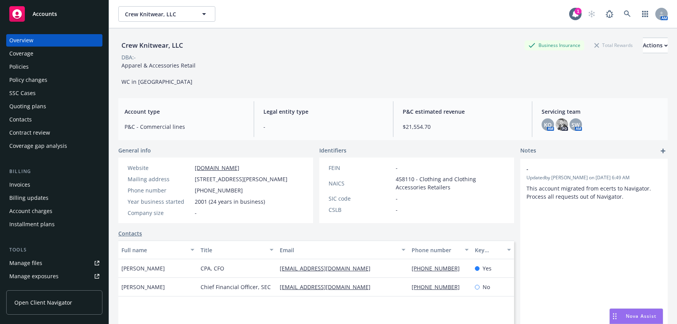 Image resolution: width=677 pixels, height=324 pixels. Describe the element at coordinates (54, 250) in the screenshot. I see `div: Tools` at that location.